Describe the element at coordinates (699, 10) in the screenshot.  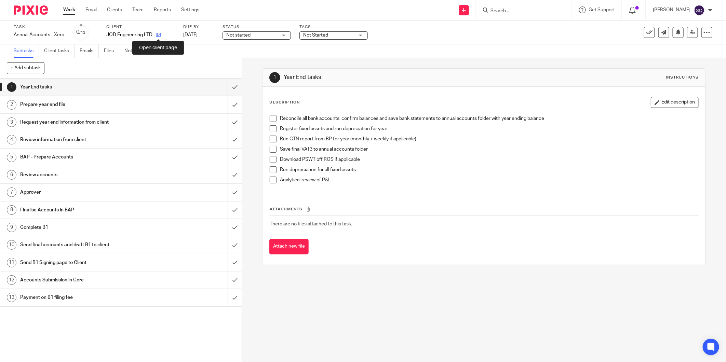
I see `img: svg%3E` at that location.